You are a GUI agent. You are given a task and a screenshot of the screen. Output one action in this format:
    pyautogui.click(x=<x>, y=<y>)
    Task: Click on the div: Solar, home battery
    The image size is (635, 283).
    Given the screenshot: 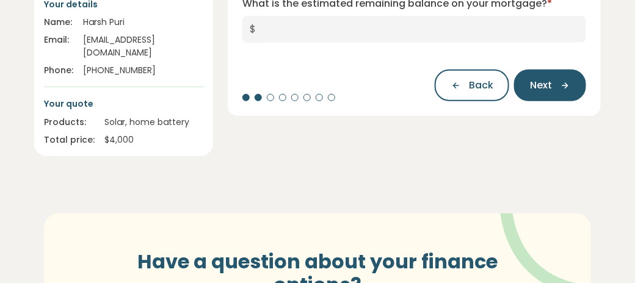 What is the action you would take?
    pyautogui.click(x=154, y=122)
    